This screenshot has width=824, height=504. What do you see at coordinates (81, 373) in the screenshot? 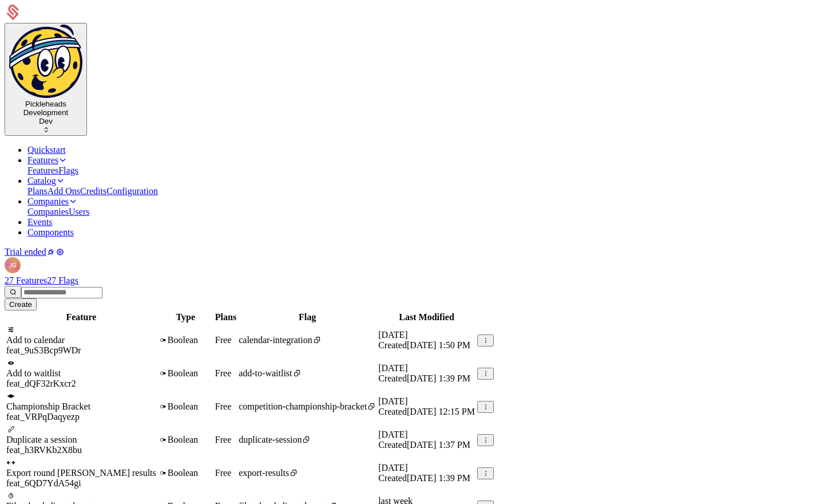
I see `div: Add to waitlist` at bounding box center [81, 373].